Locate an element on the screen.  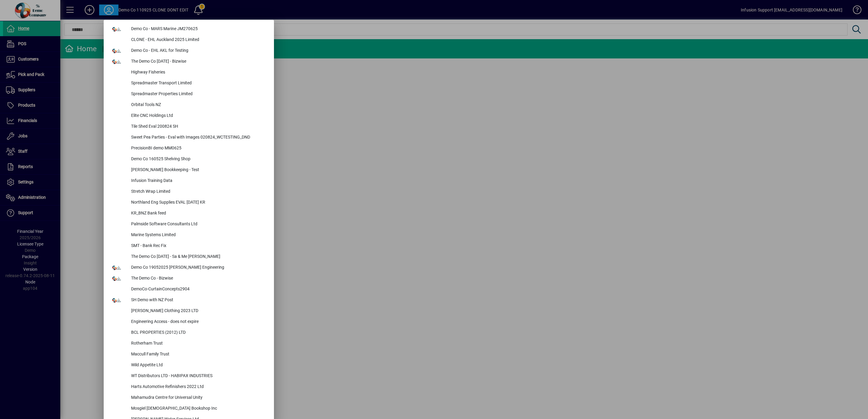
button: Highway Fisheries is located at coordinates (189, 73).